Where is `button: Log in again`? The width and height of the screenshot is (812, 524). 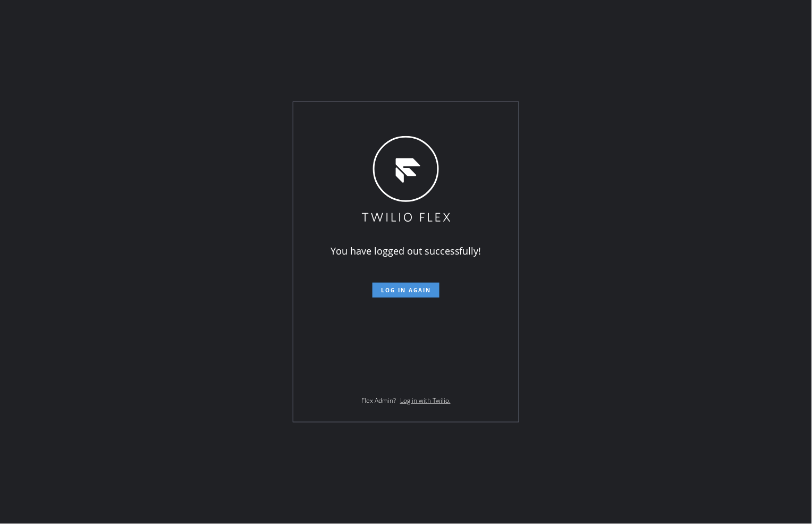 button: Log in again is located at coordinates (406, 290).